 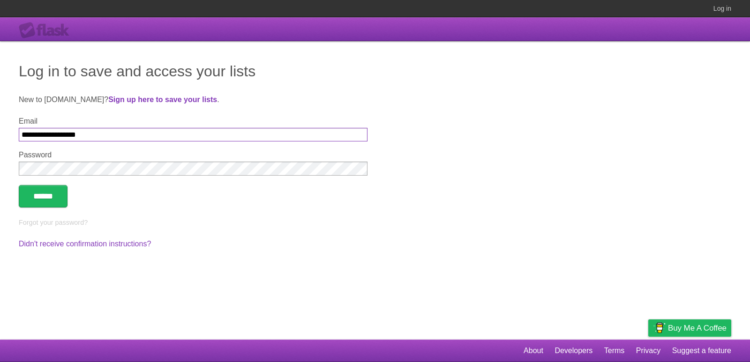 I want to click on a: Developers, so click(x=573, y=351).